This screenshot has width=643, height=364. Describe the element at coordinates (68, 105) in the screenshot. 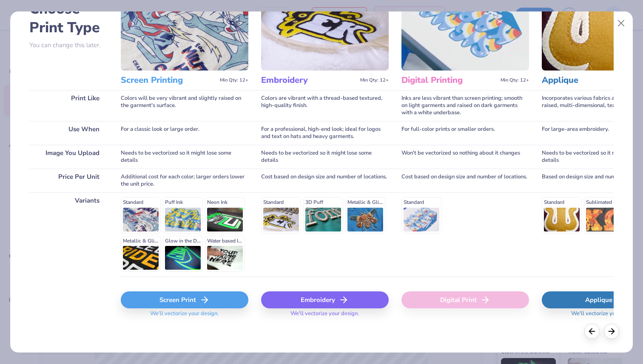

I see `div: Print Like` at that location.